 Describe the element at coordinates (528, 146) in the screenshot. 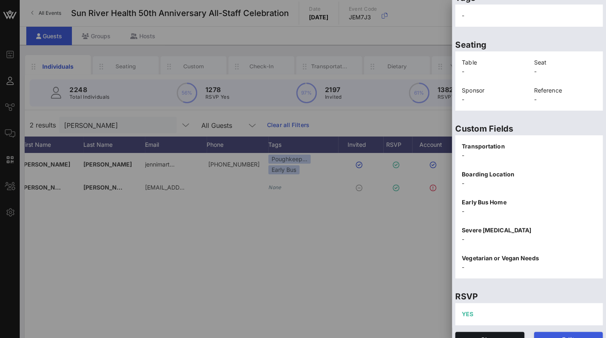

I see `p: Transportation` at that location.